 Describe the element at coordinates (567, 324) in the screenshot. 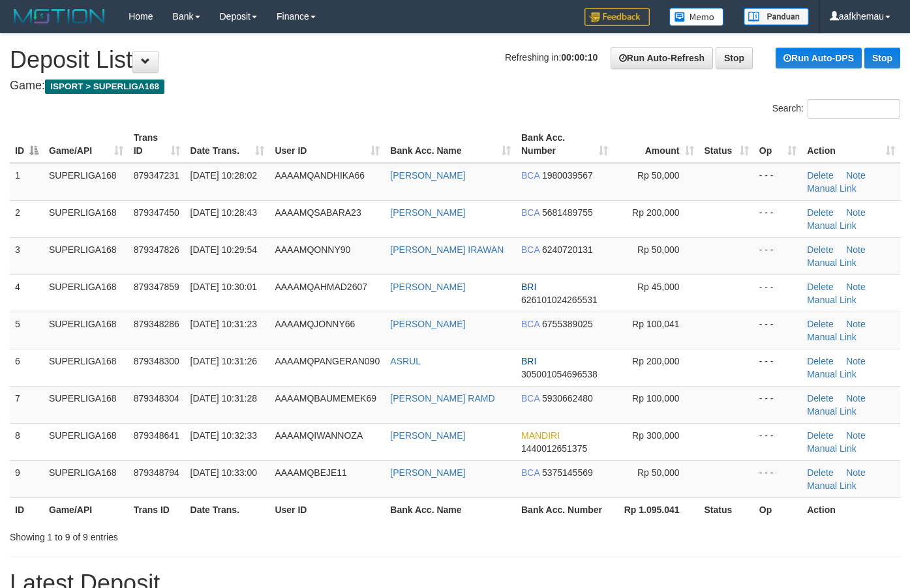

I see `span: Copy 6755389025 to clipboard` at that location.